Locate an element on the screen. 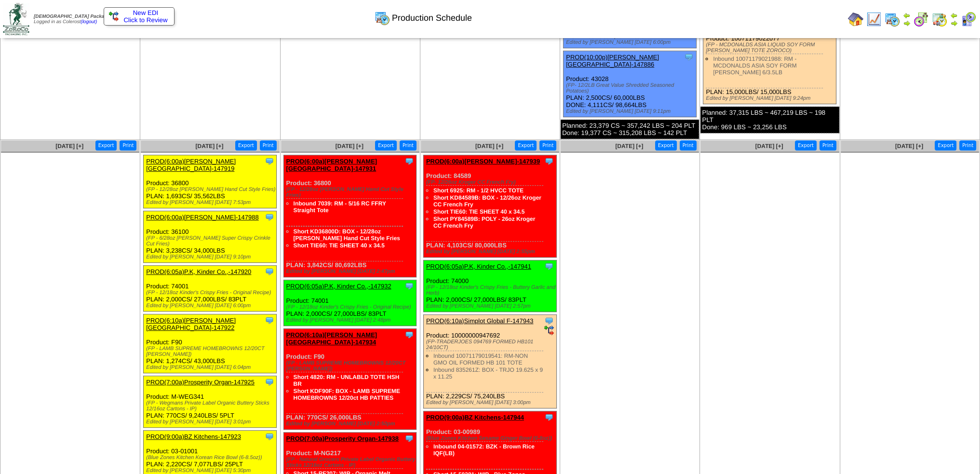 Image resolution: width=980 pixels, height=474 pixels. div: Product: 36100 PLAN: 3,238CS / 34,000LBS is located at coordinates (210, 237).